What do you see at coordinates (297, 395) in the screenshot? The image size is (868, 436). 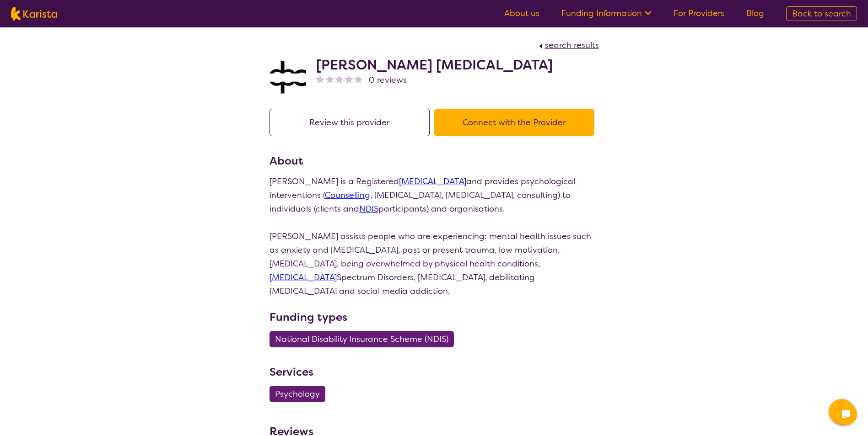 I see `span: Psychology` at bounding box center [297, 395].